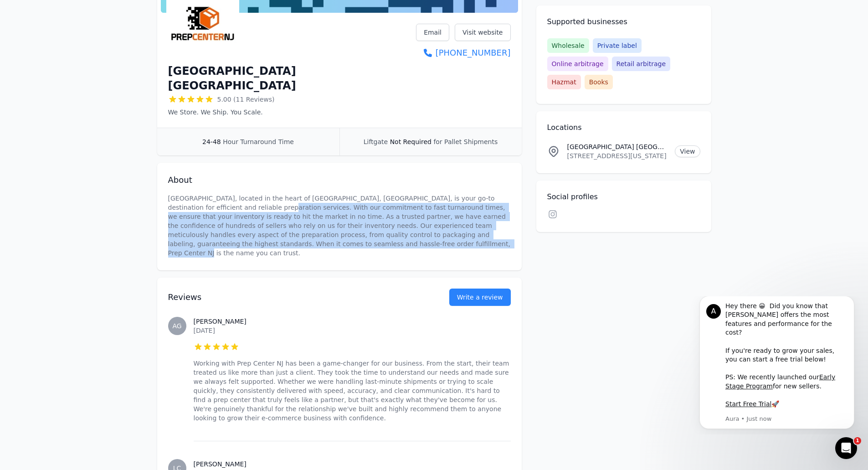 Image resolution: width=868 pixels, height=470 pixels. Describe the element at coordinates (624, 128) in the screenshot. I see `h2: Locations` at that location.